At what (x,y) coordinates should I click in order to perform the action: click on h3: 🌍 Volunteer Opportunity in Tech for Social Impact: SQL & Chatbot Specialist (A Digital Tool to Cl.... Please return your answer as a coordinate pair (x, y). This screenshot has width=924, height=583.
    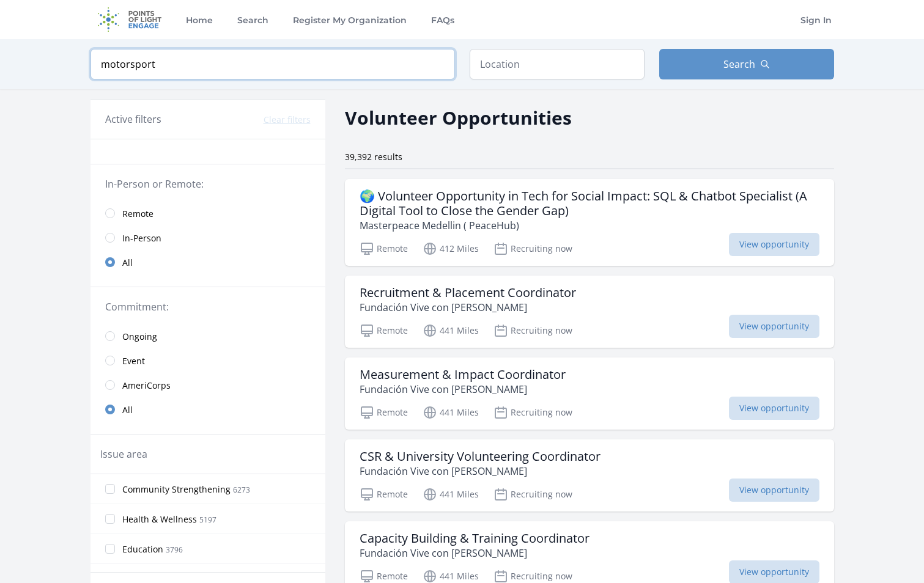
    Looking at the image, I should click on (589, 204).